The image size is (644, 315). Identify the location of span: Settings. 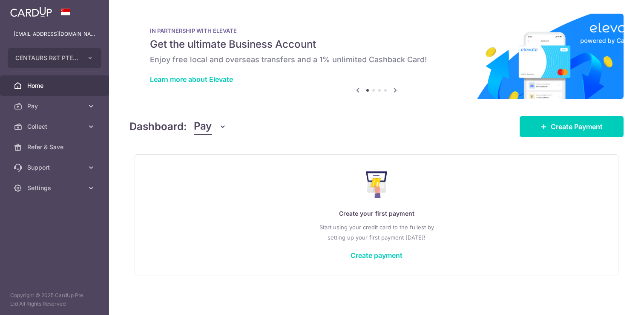
(55, 188).